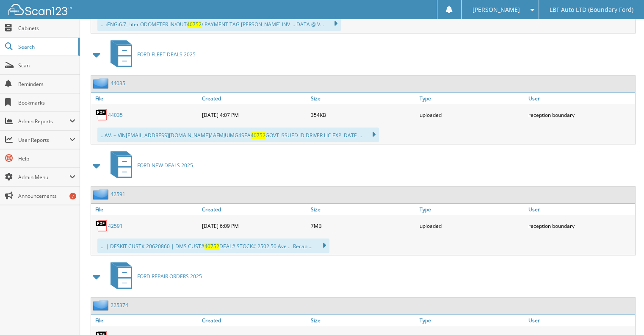 This screenshot has width=644, height=335. Describe the element at coordinates (47, 28) in the screenshot. I see `span: Cabinets` at that location.